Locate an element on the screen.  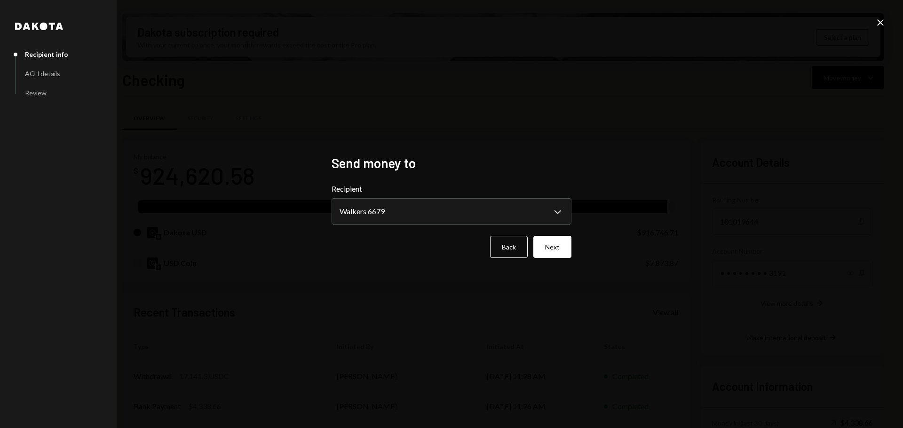
label: Recipient is located at coordinates (452, 189).